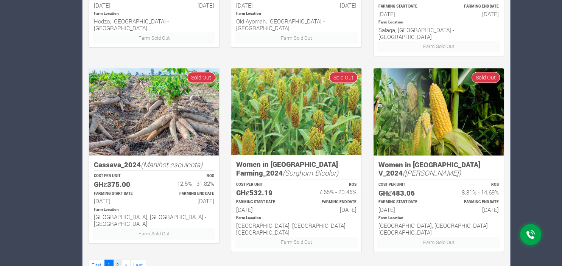  What do you see at coordinates (154, 165) in the screenshot?
I see `h5: Cassava_2024` at bounding box center [154, 165].